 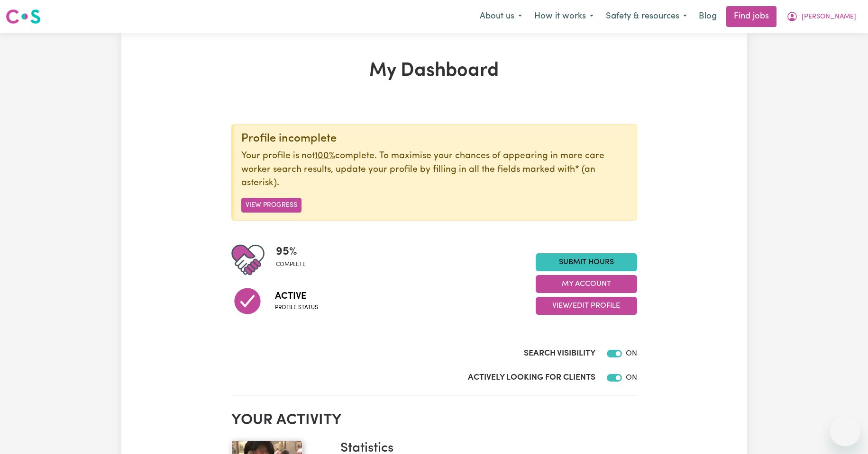 What do you see at coordinates (501, 17) in the screenshot?
I see `button: About us` at bounding box center [501, 17].